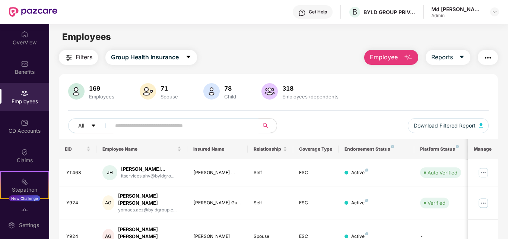  What do you see at coordinates (75, 149) in the screenshot?
I see `span: EID` at bounding box center [75, 149].